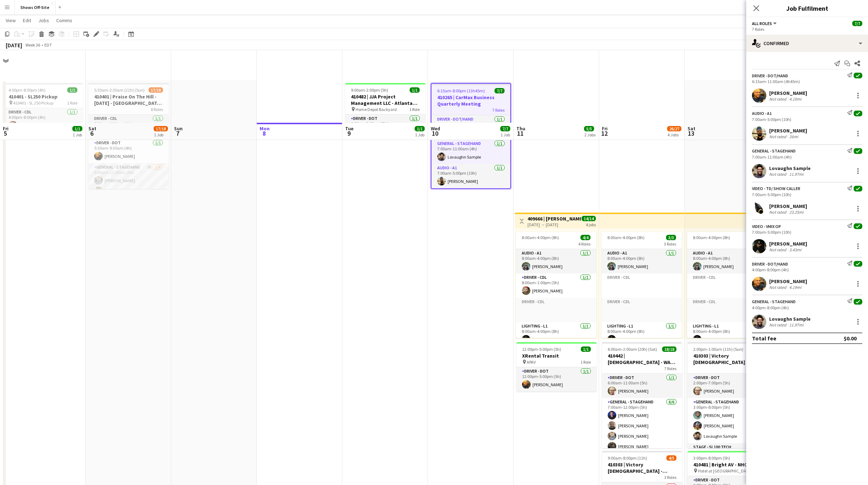 Image resolution: width=868 pixels, height=485 pixels. I want to click on span: Comms, so click(64, 21).